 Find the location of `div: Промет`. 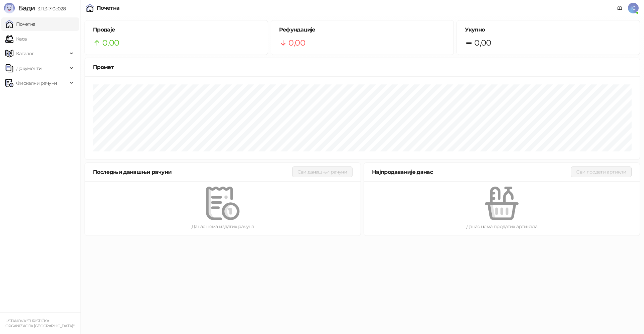

div: Промет is located at coordinates (362, 67).